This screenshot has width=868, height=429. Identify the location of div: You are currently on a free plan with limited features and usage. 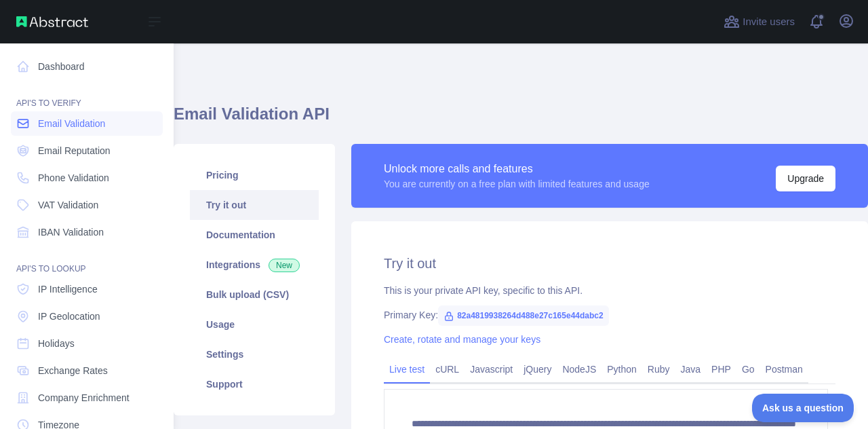
(516, 184).